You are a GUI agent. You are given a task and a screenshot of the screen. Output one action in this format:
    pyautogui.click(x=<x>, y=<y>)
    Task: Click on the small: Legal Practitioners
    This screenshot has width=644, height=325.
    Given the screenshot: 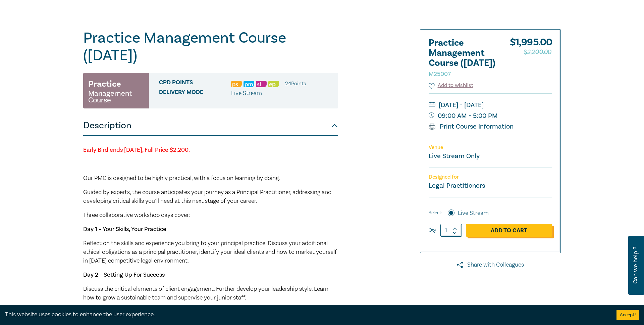 What is the action you would take?
    pyautogui.click(x=457, y=186)
    